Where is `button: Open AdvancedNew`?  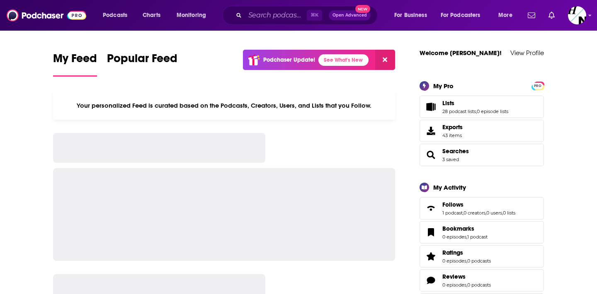 button: Open AdvancedNew is located at coordinates (349, 15).